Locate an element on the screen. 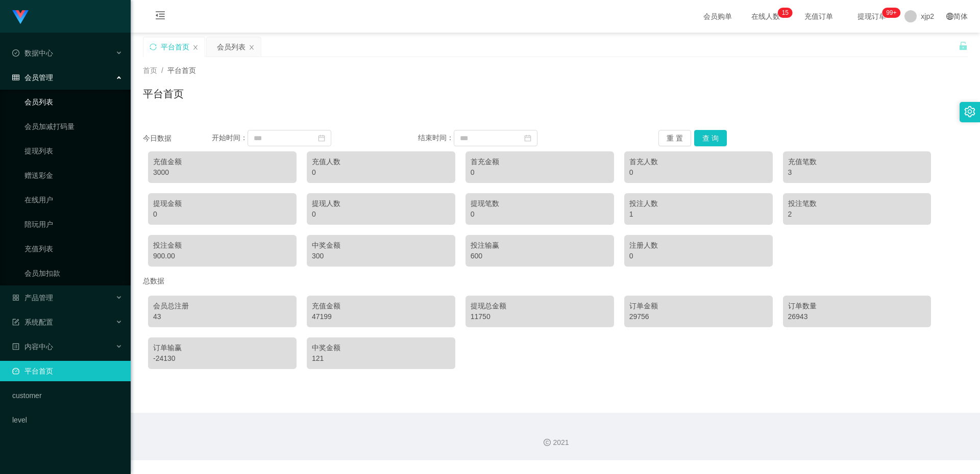 The width and height of the screenshot is (980, 474). button: 重 置 is located at coordinates (675, 138).